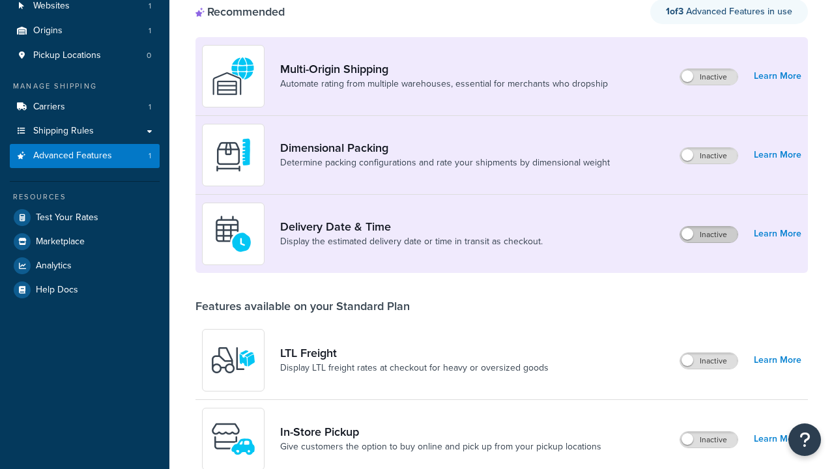  Describe the element at coordinates (85, 55) in the screenshot. I see `a: Pickup Locations0` at that location.